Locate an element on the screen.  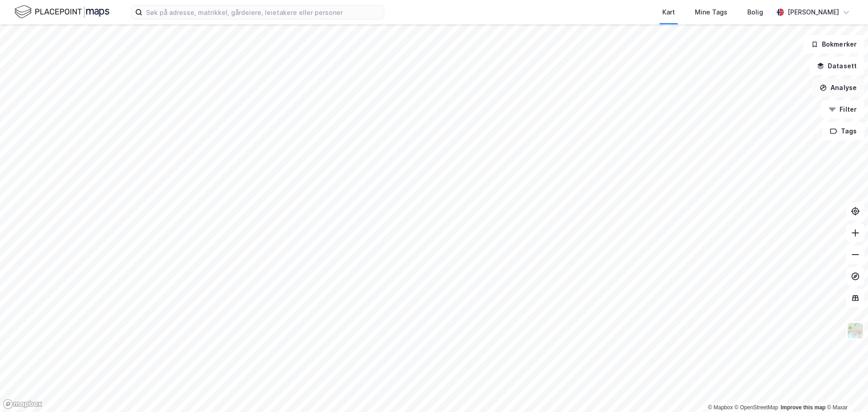
img: Z is located at coordinates (855, 331).